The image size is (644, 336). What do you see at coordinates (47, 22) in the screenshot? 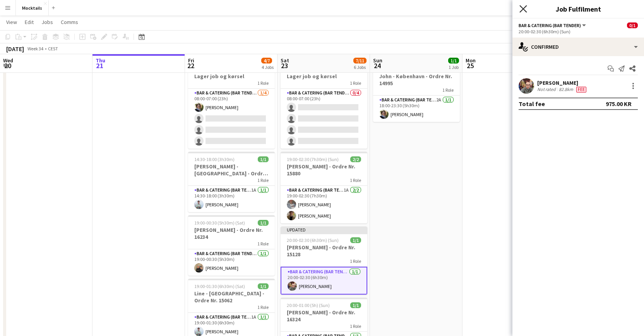
I see `span: Jobs` at bounding box center [47, 22].